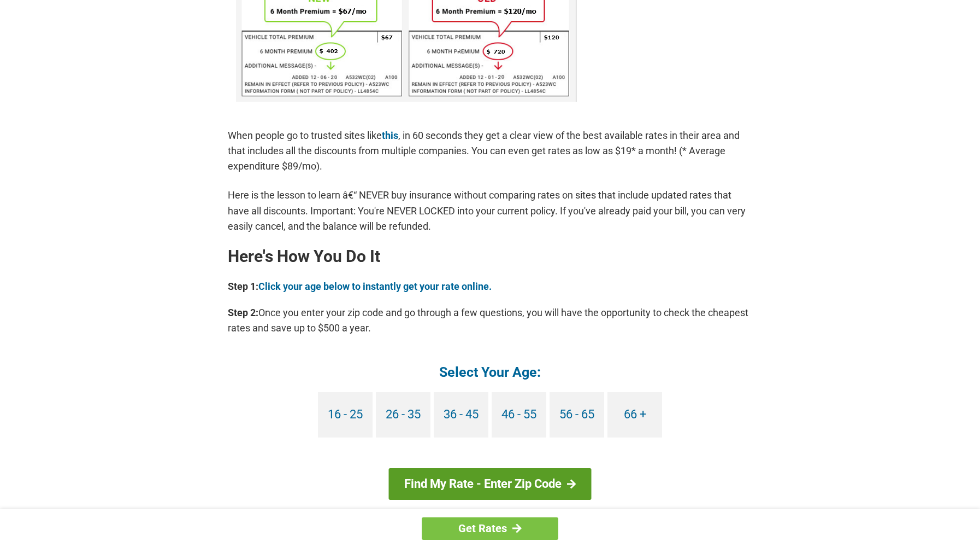 The image size is (980, 548). Describe the element at coordinates (519, 415) in the screenshot. I see `a: 46 - 55` at that location.